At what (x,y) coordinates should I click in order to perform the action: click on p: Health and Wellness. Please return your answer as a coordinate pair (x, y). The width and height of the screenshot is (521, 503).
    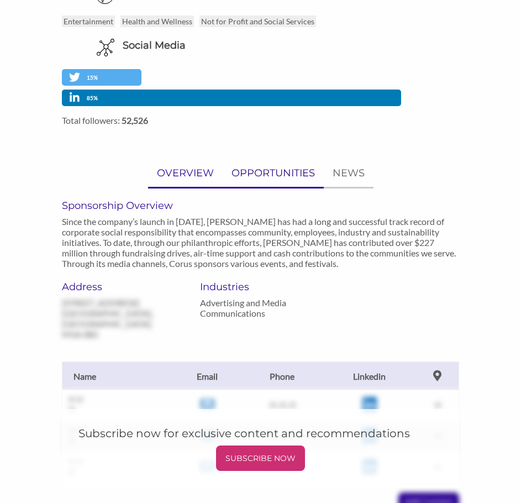
    Looking at the image, I should click on (157, 21).